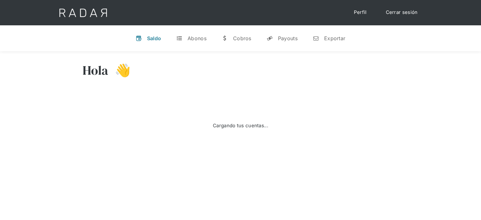  I want to click on div: Abonos, so click(197, 38).